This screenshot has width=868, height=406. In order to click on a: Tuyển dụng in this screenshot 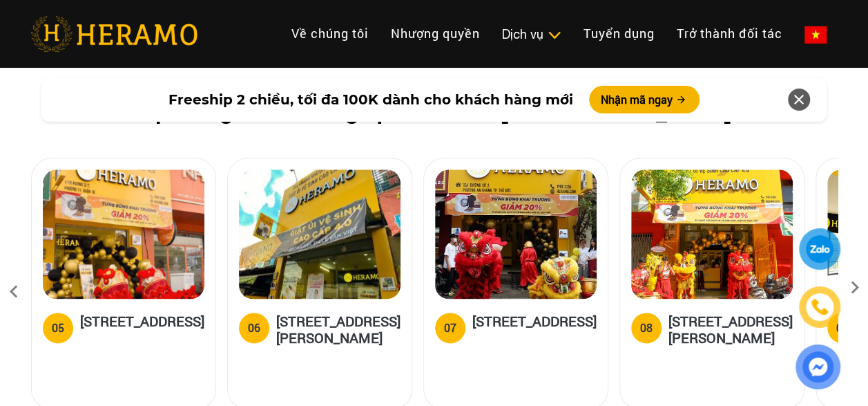, I will do `click(618, 33)`.